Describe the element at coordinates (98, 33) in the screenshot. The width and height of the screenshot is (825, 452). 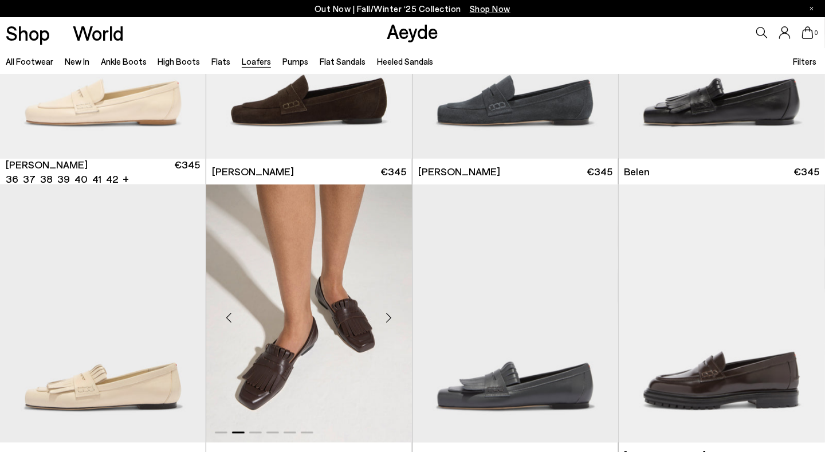
I see `a: World` at that location.